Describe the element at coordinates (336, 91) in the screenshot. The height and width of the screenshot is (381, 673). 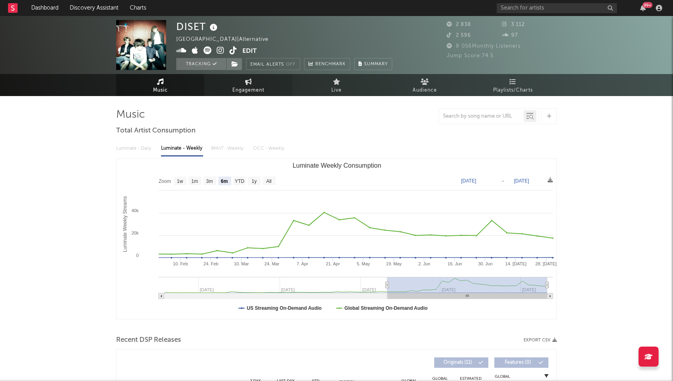
I see `span: Live` at that location.